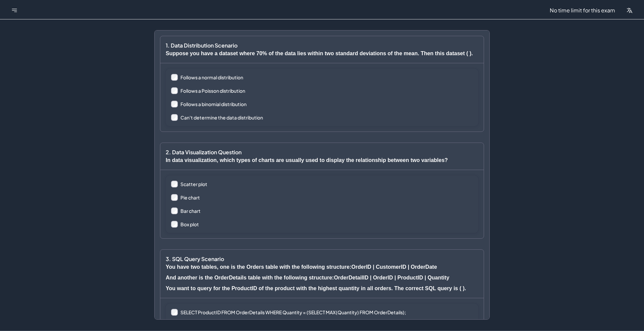  I want to click on strong: OrderDetailID | OrderID | ProductID | Quantity, so click(391, 277).